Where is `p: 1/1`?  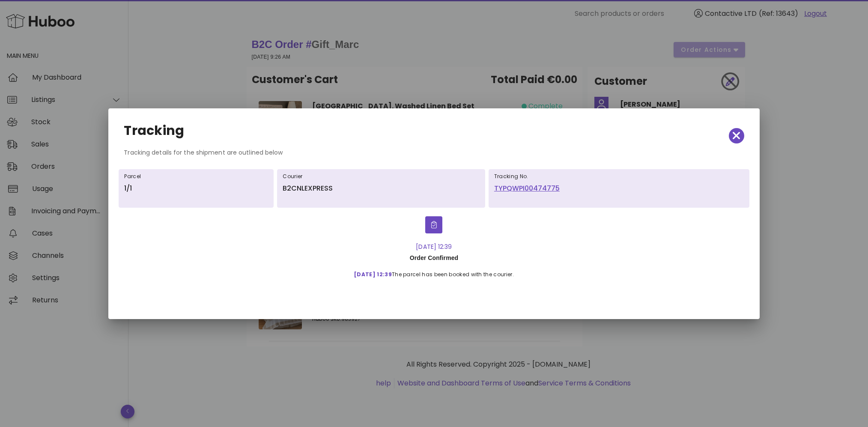 p: 1/1 is located at coordinates (196, 189).